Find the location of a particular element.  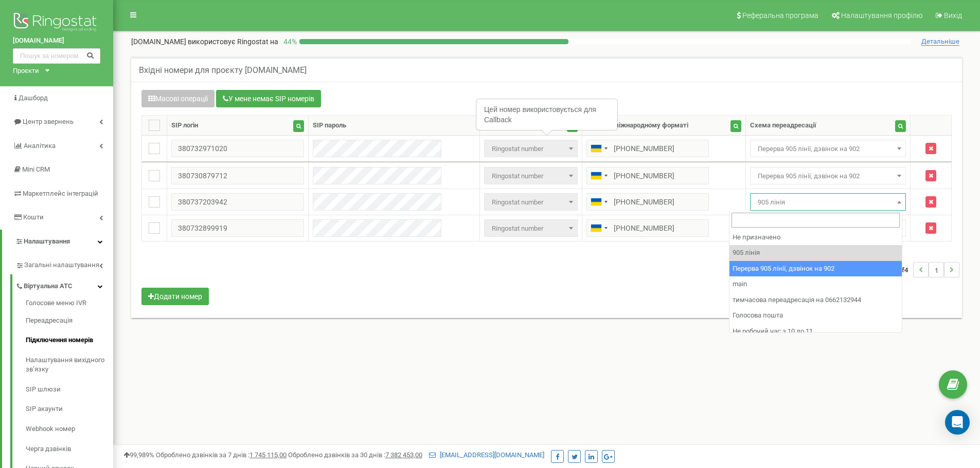

button: Масові операції is located at coordinates (178, 98).